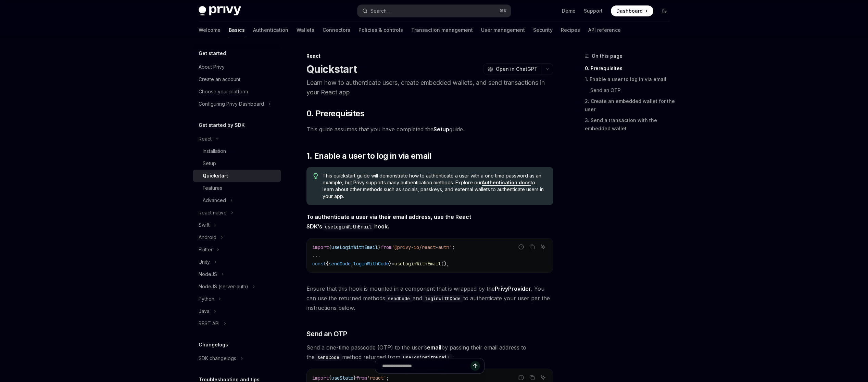 The height and width of the screenshot is (382, 868). Describe the element at coordinates (215, 176) in the screenshot. I see `div: Quickstart` at that location.